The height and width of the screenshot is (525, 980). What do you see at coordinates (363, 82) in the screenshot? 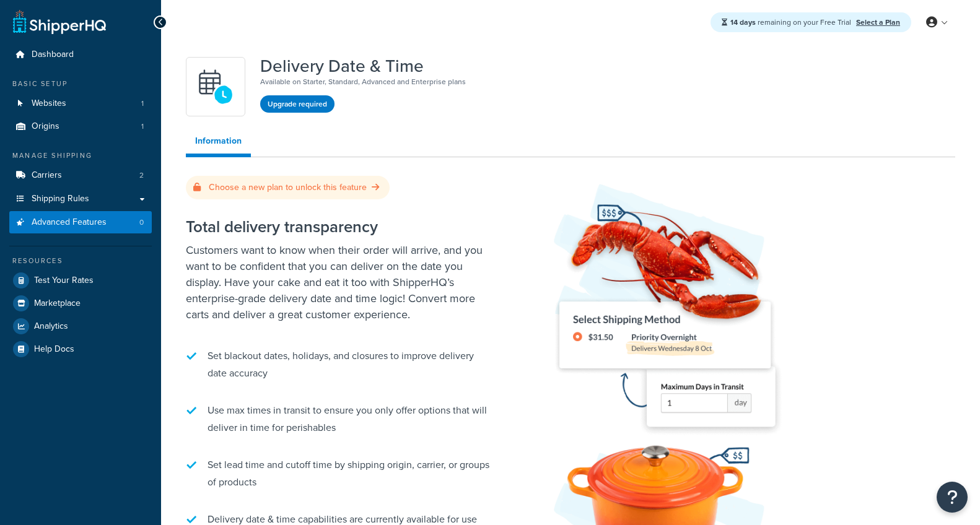
I see `p: Available on Starter, Standard, Advanced and Enterprise plans` at bounding box center [363, 82].